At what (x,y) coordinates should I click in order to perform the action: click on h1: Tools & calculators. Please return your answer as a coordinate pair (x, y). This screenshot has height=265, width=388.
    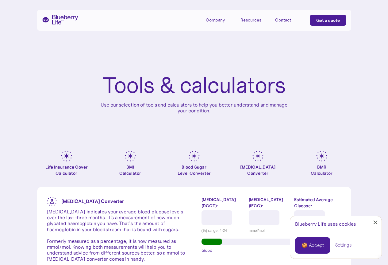
    Looking at the image, I should click on (194, 85).